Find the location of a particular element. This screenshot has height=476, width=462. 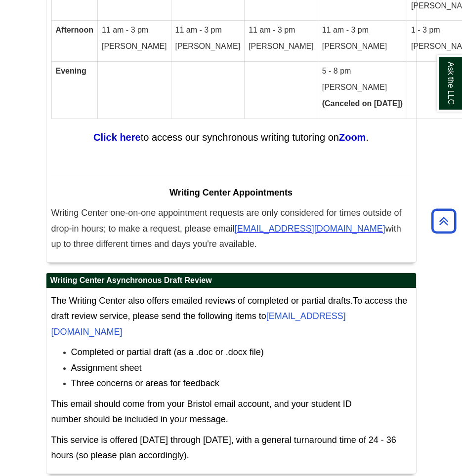

a: Back to Top is located at coordinates (443, 221).